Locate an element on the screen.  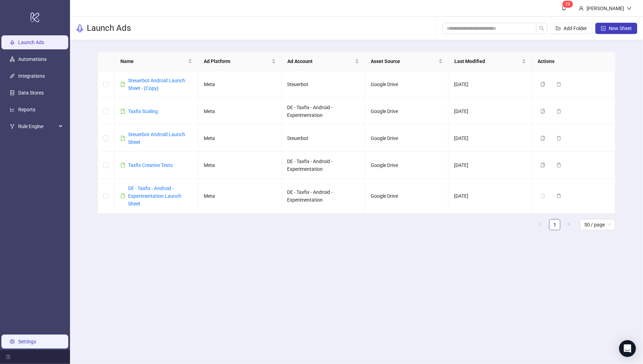
th: Name is located at coordinates (157, 61).